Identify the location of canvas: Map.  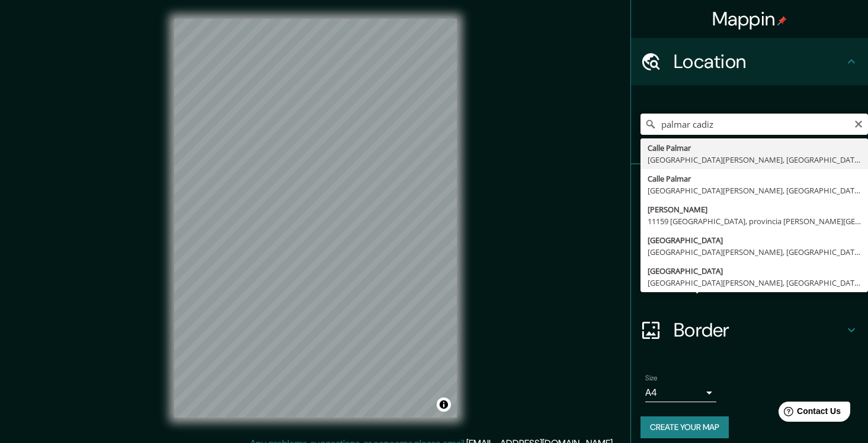
(315, 219).